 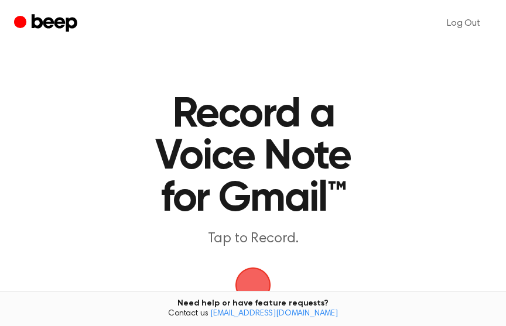 What do you see at coordinates (253, 314) in the screenshot?
I see `span: Contact us` at bounding box center [253, 314].